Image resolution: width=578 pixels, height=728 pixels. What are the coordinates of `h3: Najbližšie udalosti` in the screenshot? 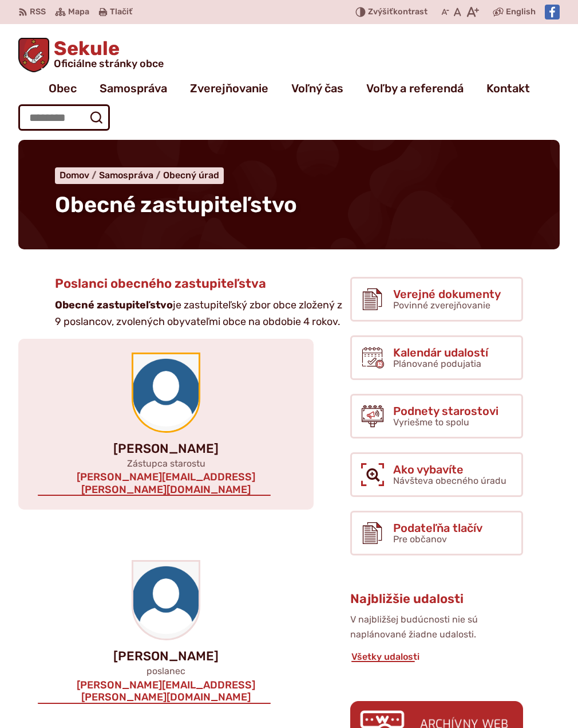 It's located at (437, 599).